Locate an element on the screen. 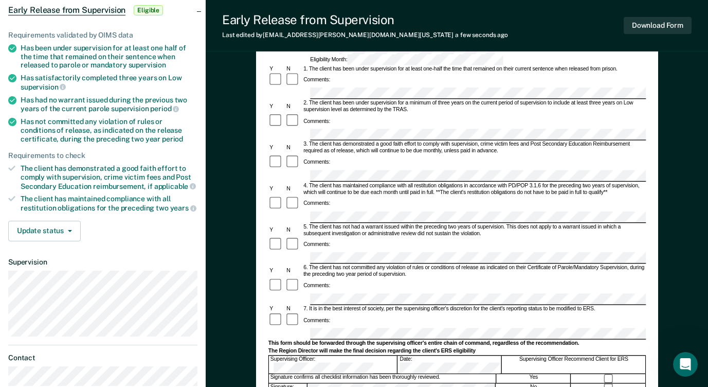 The height and width of the screenshot is (387, 708). div: Requirements to check is located at coordinates (103, 155).